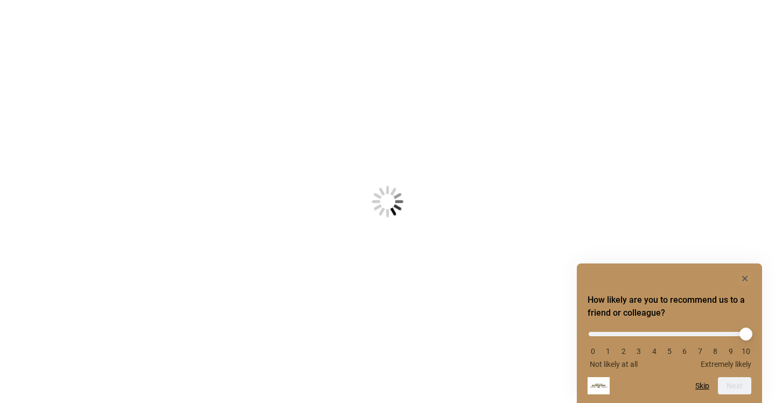  What do you see at coordinates (654, 351) in the screenshot?
I see `li: 4` at bounding box center [654, 351].